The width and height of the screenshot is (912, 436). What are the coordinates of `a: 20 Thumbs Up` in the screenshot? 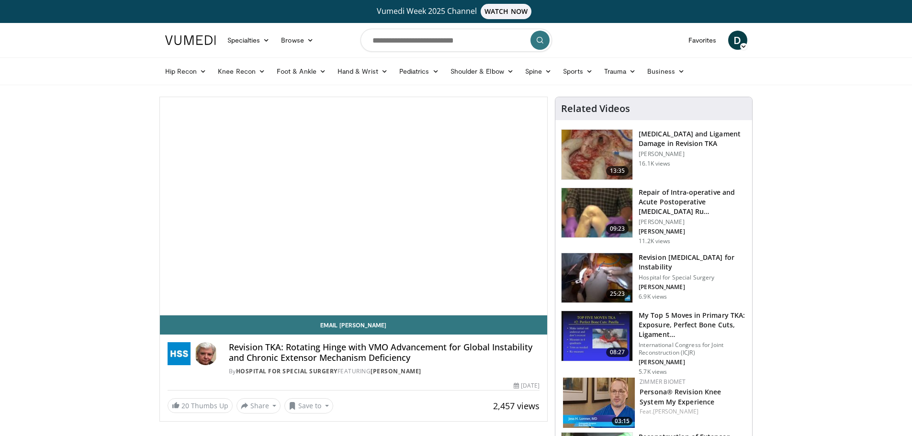 It's located at (200, 405).